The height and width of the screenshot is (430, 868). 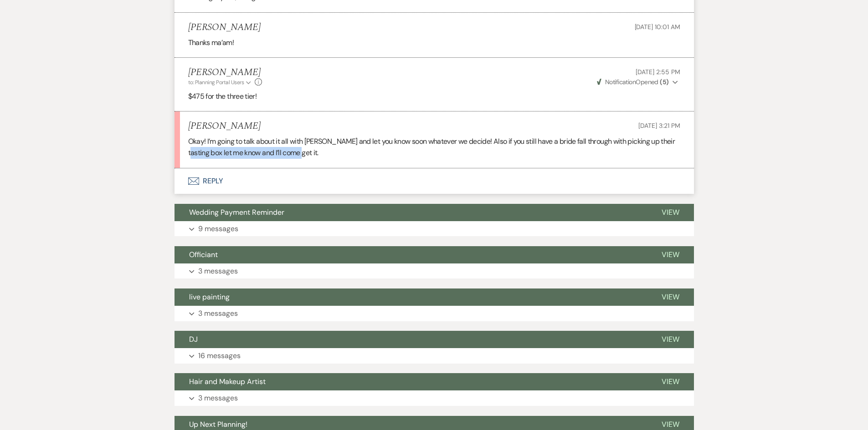 What do you see at coordinates (209, 297) in the screenshot?
I see `span: live painting` at bounding box center [209, 297].